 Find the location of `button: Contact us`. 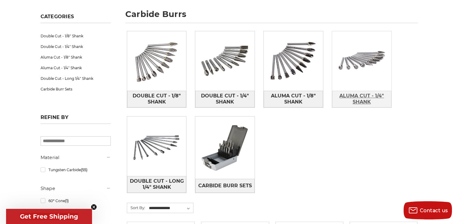

button: Contact us is located at coordinates (428, 210).